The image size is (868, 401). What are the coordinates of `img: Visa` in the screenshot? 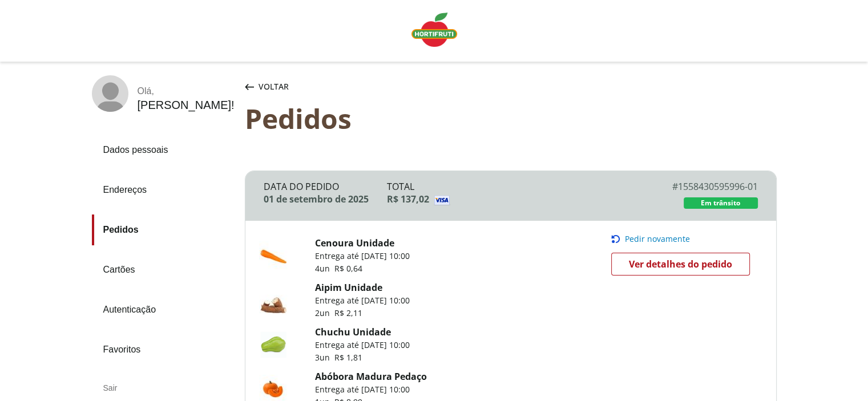 It's located at (548, 200).